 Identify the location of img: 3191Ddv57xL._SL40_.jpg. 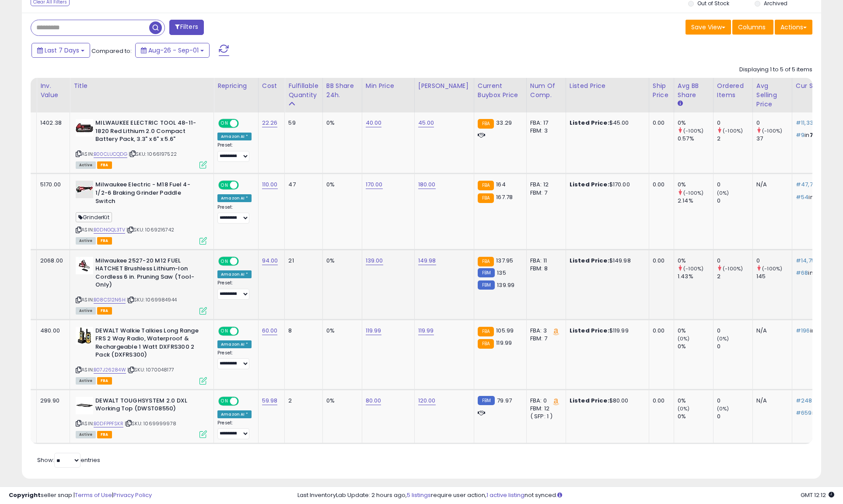
(85, 265).